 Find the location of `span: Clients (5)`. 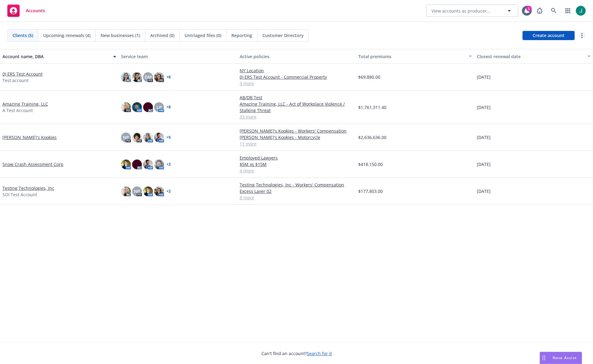

span: Clients (5) is located at coordinates (23, 35).